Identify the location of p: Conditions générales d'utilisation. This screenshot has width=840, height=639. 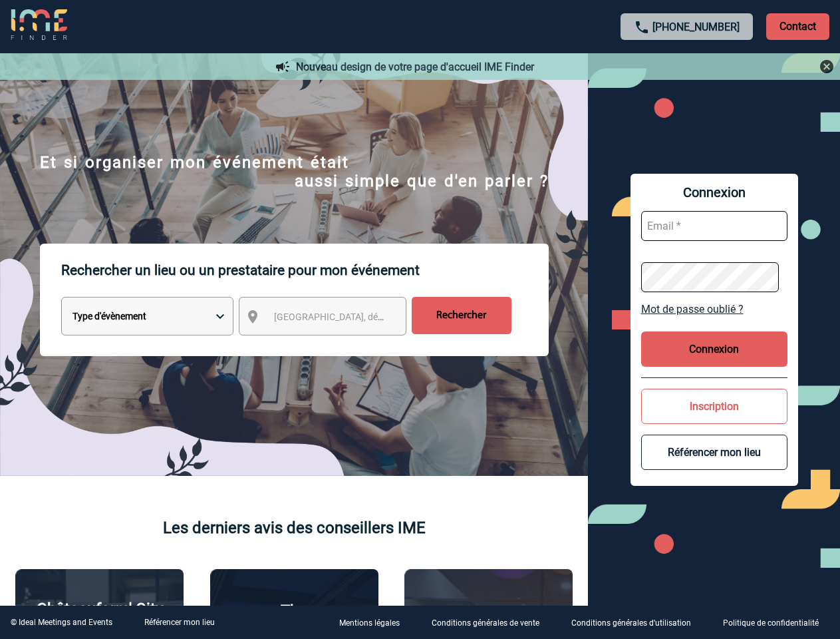
(631, 623).